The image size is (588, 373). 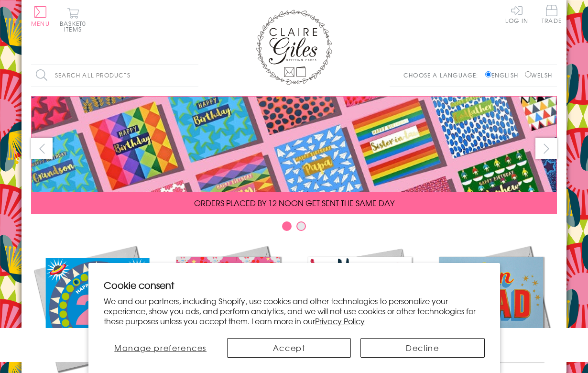 I want to click on span: Menu, so click(x=40, y=24).